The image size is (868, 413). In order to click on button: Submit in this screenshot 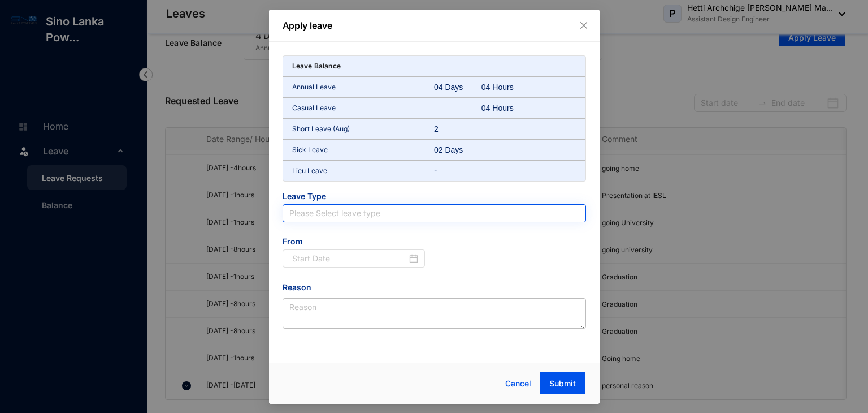, I will do `click(562, 383)`.